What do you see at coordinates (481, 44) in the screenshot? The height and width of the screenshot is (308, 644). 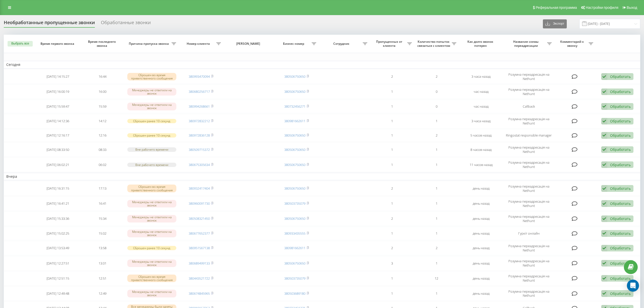 I see `span: Как долго звонок потерян` at bounding box center [481, 44].